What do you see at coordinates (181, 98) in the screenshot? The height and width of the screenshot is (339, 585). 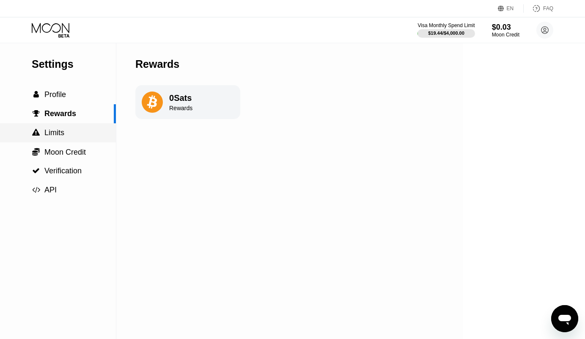 I see `div: 0 Sats` at bounding box center [181, 98].